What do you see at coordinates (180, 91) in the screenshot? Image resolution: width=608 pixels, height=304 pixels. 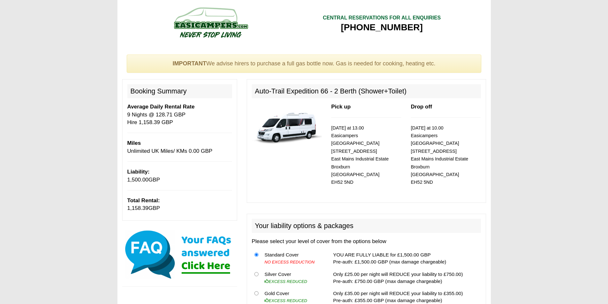 I see `h2: Booking Summary` at bounding box center [180, 91].